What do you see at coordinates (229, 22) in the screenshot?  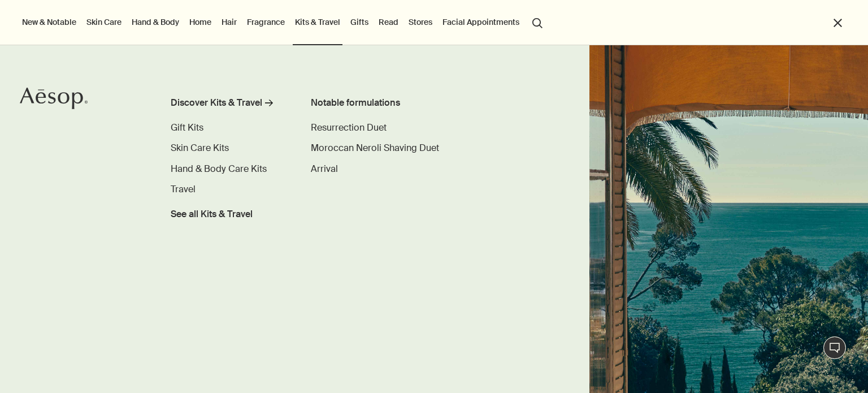 I see `a: Hair` at bounding box center [229, 22].